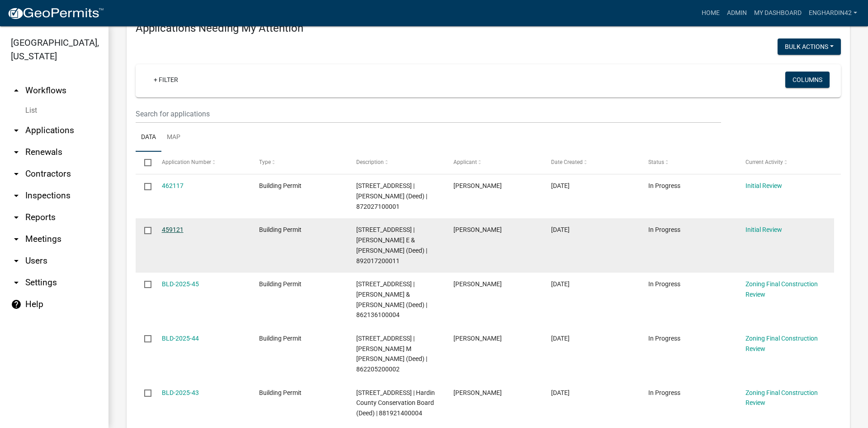  What do you see at coordinates (299, 163) in the screenshot?
I see `datatable-header-cell: Type` at bounding box center [299, 163].